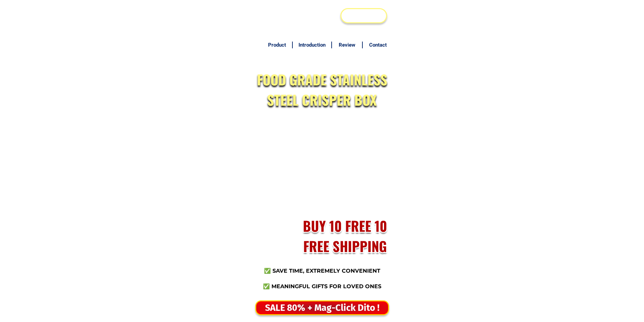  I want to click on div: SALE 80% + Mag-Click Dito !, so click(322, 308).